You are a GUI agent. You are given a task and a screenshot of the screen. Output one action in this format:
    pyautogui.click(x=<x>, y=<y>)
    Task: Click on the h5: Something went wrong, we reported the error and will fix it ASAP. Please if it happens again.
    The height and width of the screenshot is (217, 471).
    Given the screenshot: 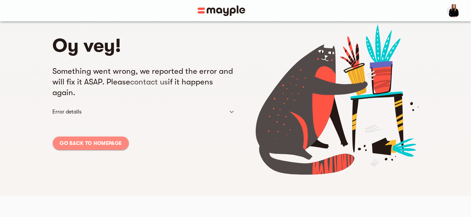 What is the action you would take?
    pyautogui.click(x=144, y=82)
    